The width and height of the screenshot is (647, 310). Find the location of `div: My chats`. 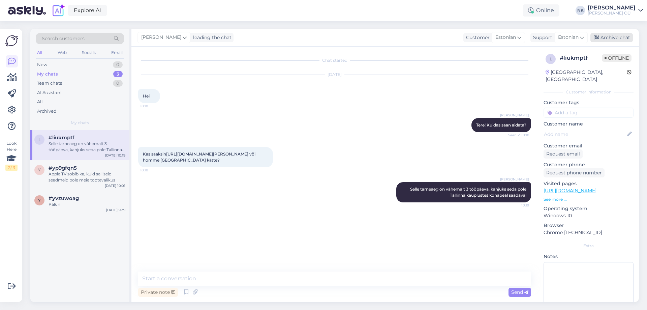

div: My chats is located at coordinates (48, 74).